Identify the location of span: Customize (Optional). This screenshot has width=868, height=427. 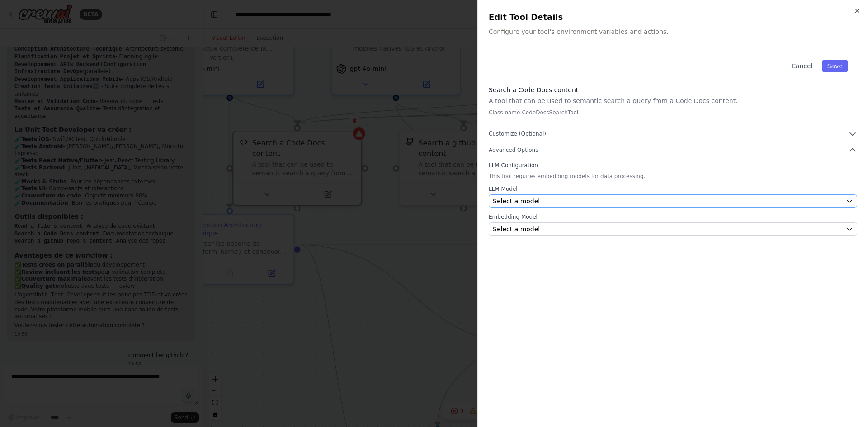
(517, 134).